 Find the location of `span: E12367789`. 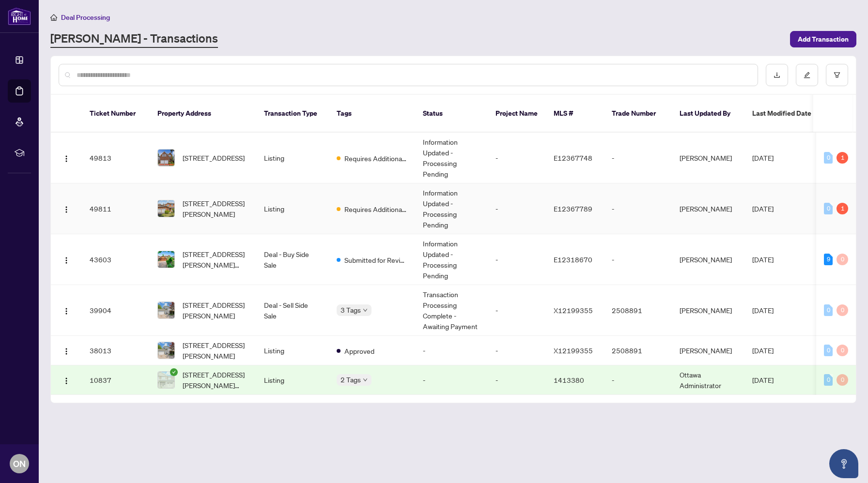

span: E12367789 is located at coordinates (573, 209).